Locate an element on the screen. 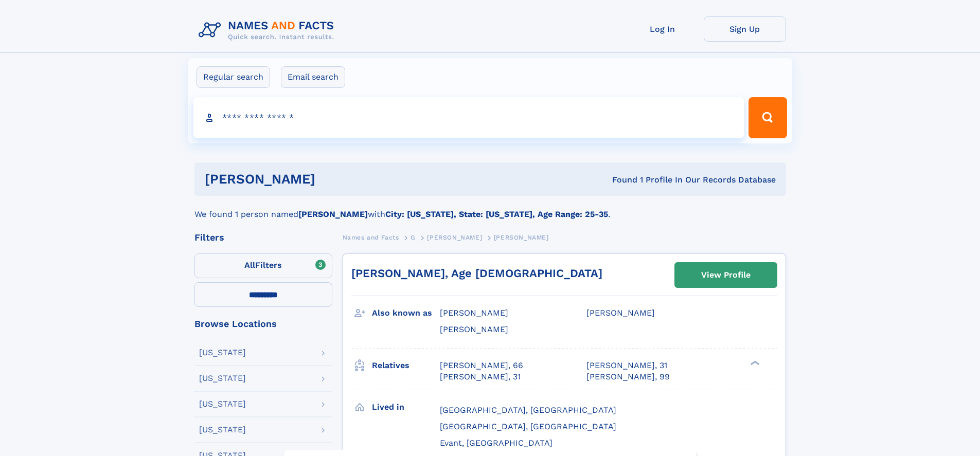  a: Names and Facts is located at coordinates (371, 237).